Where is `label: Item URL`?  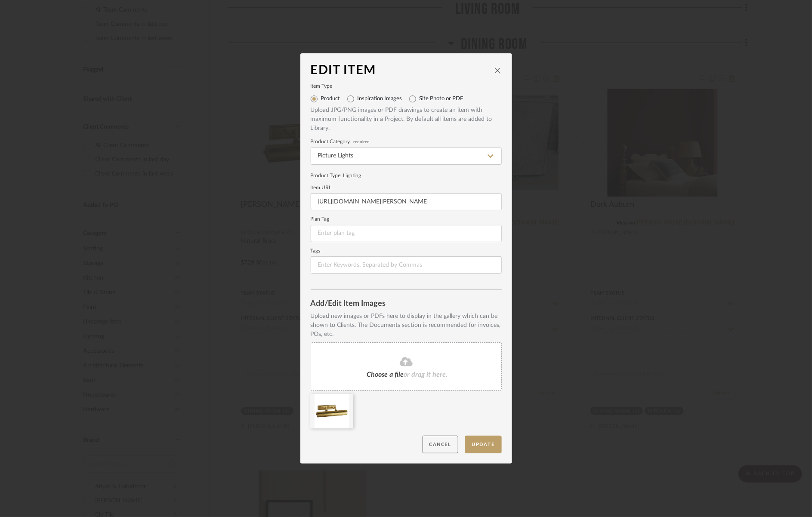 label: Item URL is located at coordinates (406, 188).